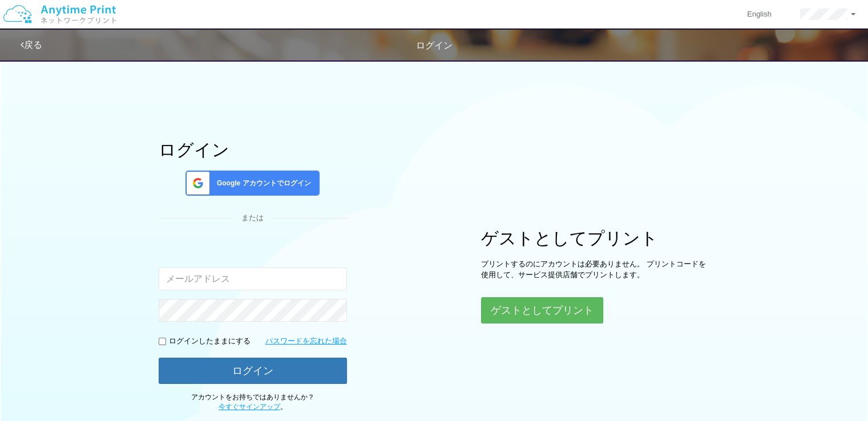 The image size is (868, 421). Describe the element at coordinates (306, 342) in the screenshot. I see `a: パスワードを忘れた場合` at that location.